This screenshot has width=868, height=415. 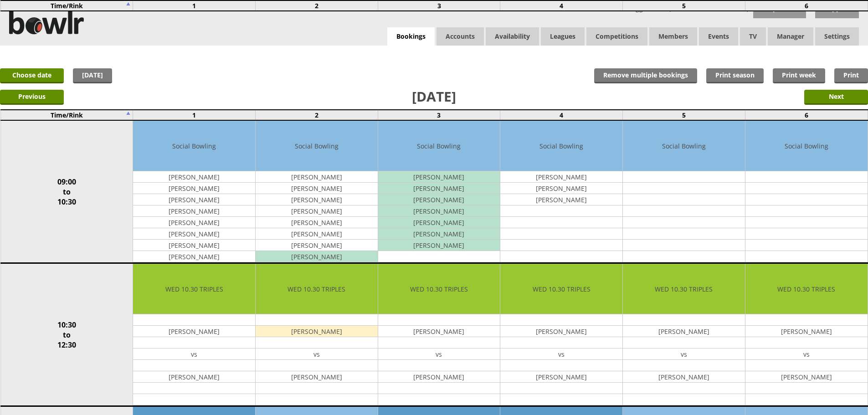 What do you see at coordinates (617, 36) in the screenshot?
I see `a: Competitions` at bounding box center [617, 36].